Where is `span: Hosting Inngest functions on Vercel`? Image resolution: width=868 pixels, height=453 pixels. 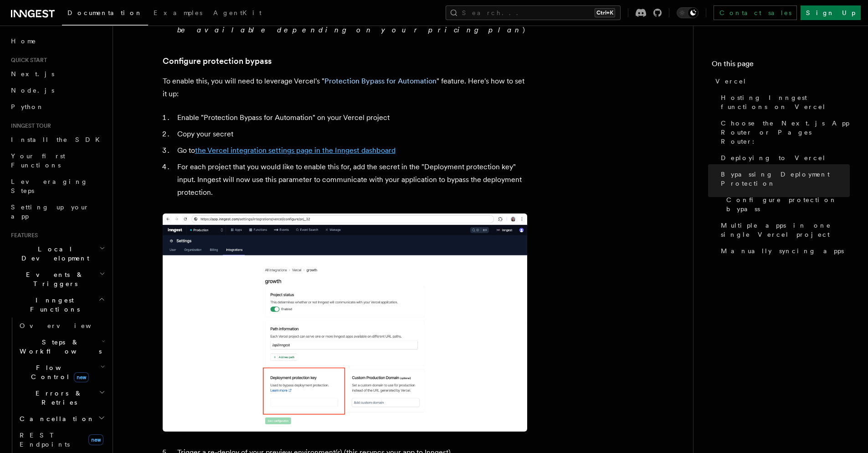 span: Hosting Inngest functions on Vercel is located at coordinates (785, 102).